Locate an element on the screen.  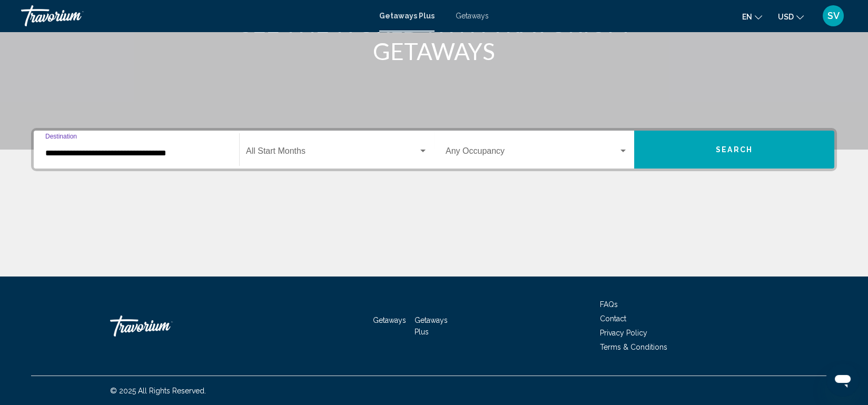
span: USD is located at coordinates (786, 17).